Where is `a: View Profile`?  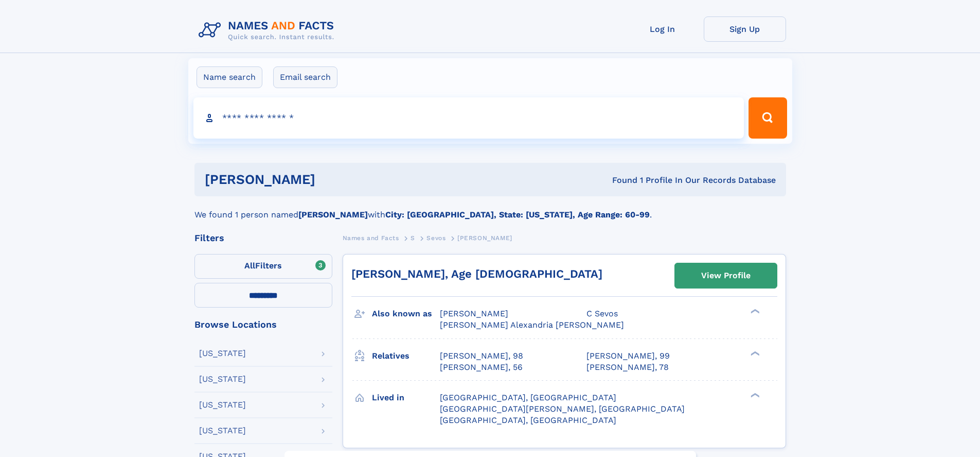 a: View Profile is located at coordinates (726, 275).